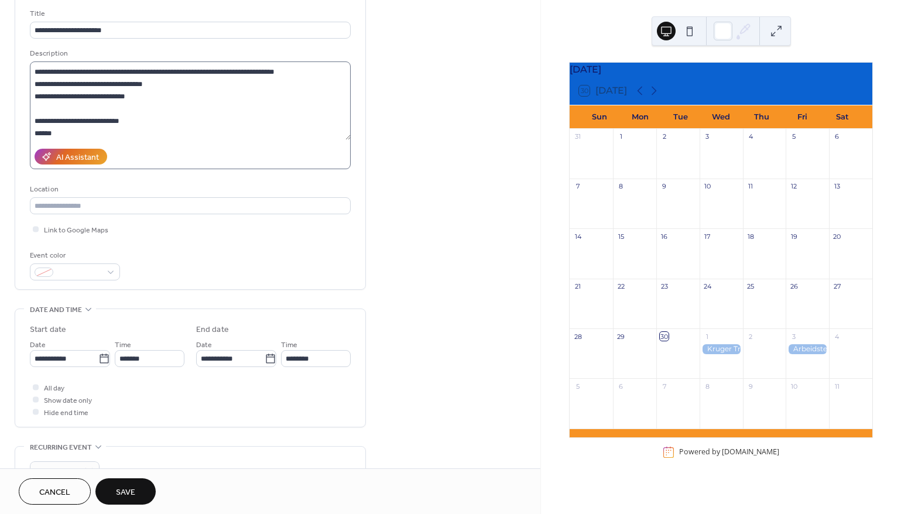 The width and height of the screenshot is (901, 514). I want to click on div: 31, so click(577, 136).